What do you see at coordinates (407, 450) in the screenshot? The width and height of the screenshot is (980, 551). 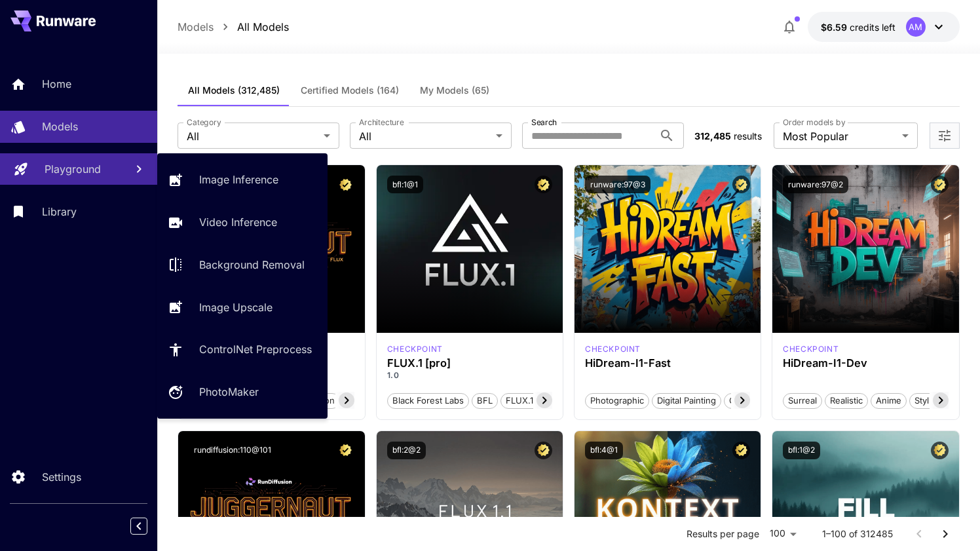 I see `button: bfl:2@2` at bounding box center [407, 450].